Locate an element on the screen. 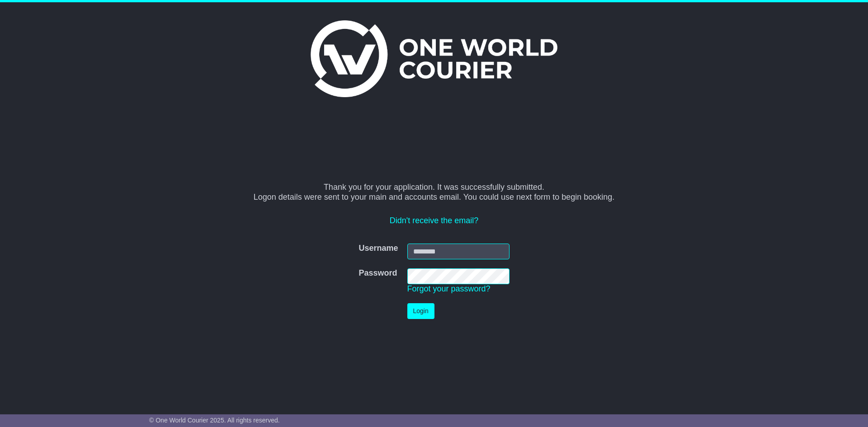 The image size is (868, 427). span: Thank you for your application. It was successfully submitted. Logon details were sent to your ma... is located at coordinates (434, 192).